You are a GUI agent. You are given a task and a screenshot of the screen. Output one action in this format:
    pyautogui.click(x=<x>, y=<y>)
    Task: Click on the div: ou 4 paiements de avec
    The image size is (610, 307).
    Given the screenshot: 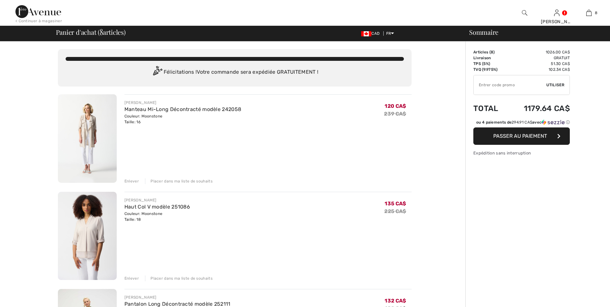 What is the action you would take?
    pyautogui.click(x=522, y=122)
    